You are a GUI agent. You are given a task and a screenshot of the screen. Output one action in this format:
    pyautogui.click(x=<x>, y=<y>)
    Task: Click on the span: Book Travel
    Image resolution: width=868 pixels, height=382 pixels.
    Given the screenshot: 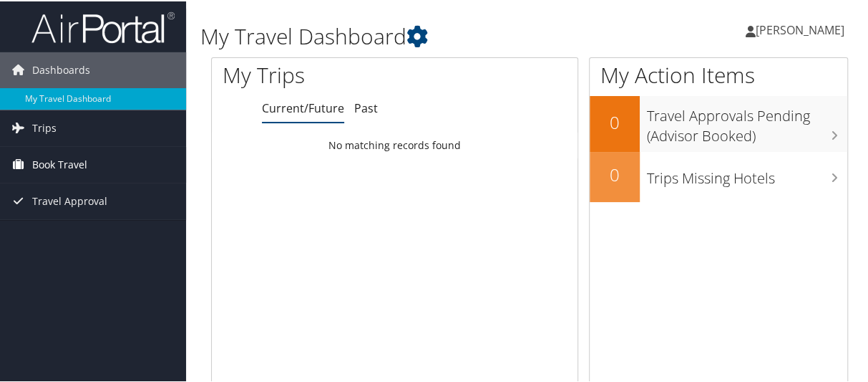 What is the action you would take?
    pyautogui.click(x=59, y=163)
    